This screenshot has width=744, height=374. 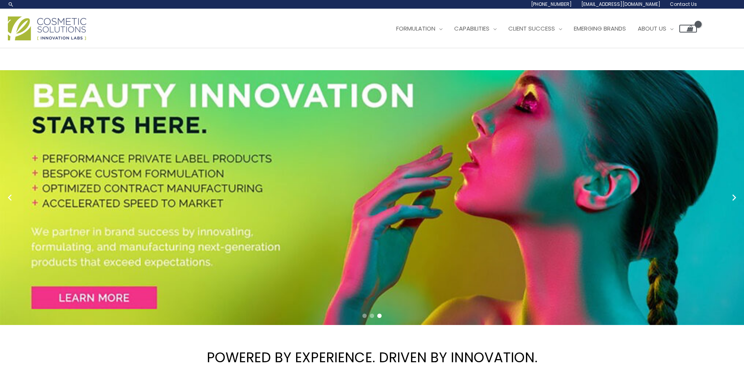 I want to click on a: Capabilities, so click(x=475, y=29).